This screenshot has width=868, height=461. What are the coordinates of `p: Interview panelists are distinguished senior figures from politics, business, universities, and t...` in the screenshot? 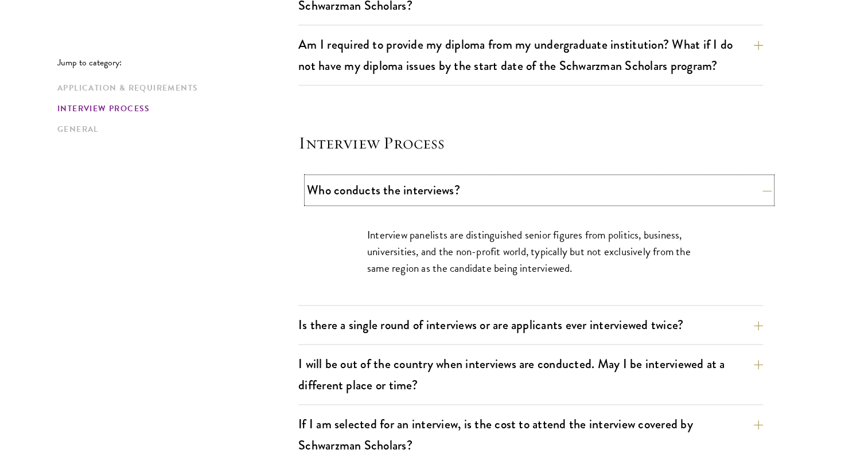 It's located at (531, 251).